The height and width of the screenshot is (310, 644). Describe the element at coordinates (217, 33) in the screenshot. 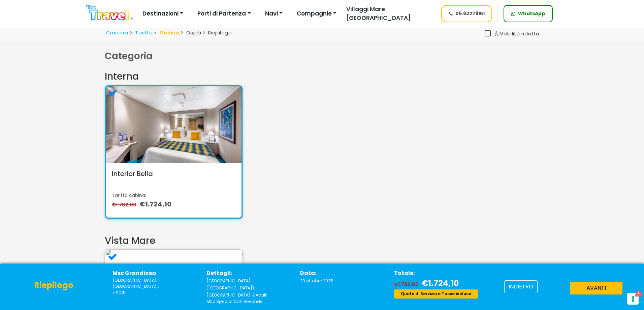

I see `li: Riepilogo` at that location.